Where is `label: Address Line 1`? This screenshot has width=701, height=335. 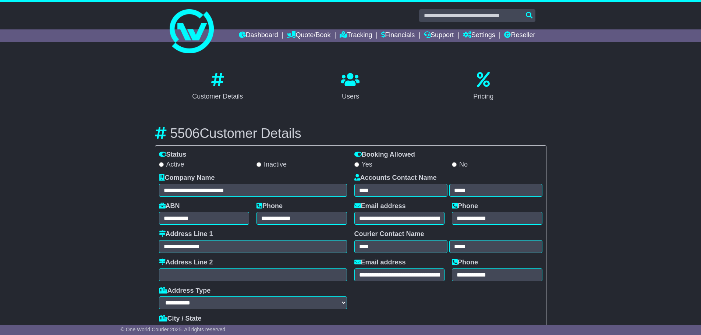
label: Address Line 1 is located at coordinates (186, 235).